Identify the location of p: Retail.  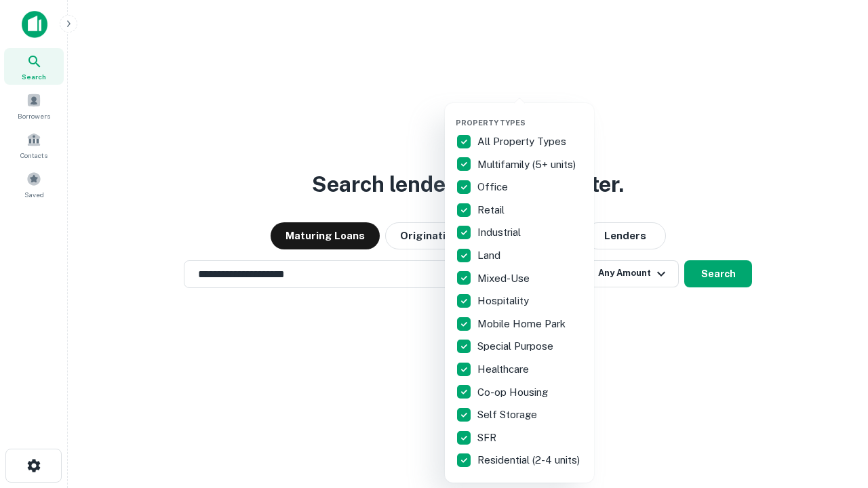
(492, 210).